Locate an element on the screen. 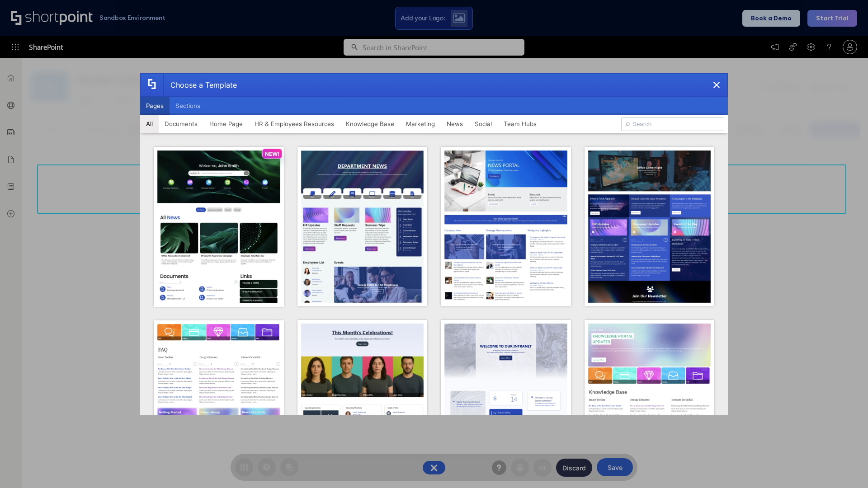 The image size is (868, 488). button: Team Hubs is located at coordinates (520, 124).